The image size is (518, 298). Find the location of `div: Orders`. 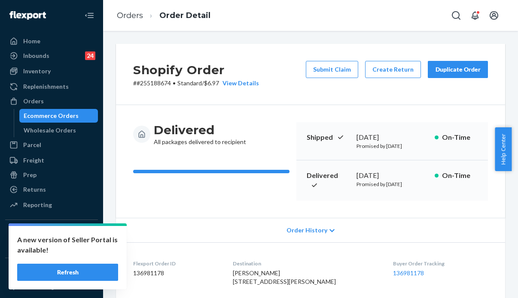

div: Orders is located at coordinates (33, 101).